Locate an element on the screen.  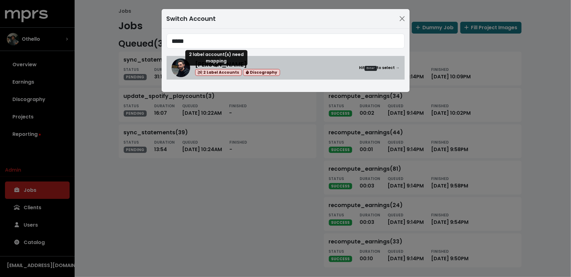
div: 2 label account(s) need mapping is located at coordinates (216, 58).